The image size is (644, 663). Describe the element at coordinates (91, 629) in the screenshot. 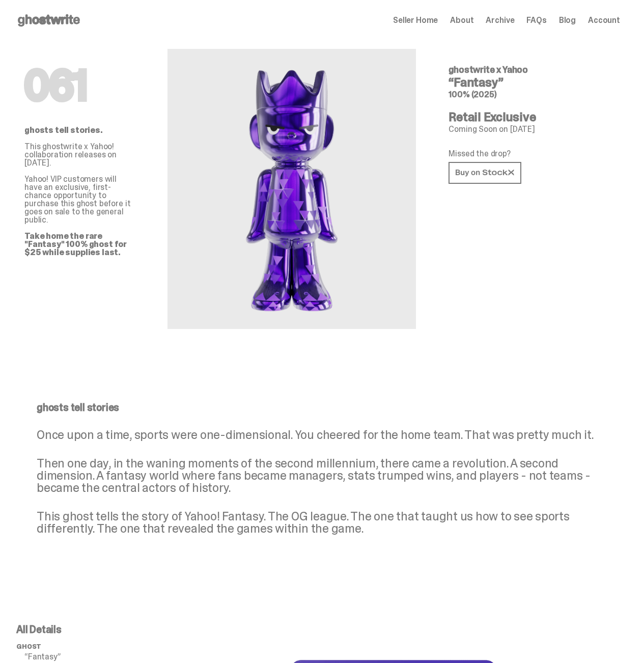

I see `p: All Details` at that location.